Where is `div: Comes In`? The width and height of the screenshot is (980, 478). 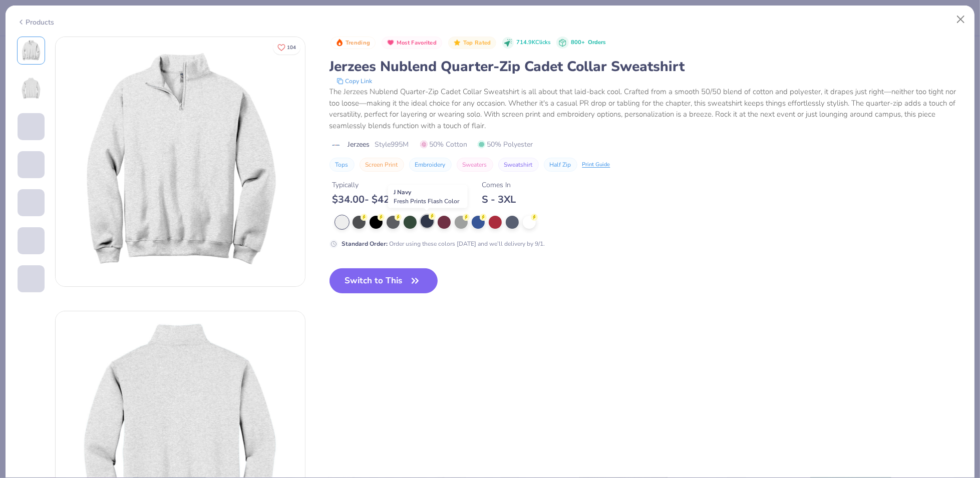 div: Comes In is located at coordinates (499, 185).